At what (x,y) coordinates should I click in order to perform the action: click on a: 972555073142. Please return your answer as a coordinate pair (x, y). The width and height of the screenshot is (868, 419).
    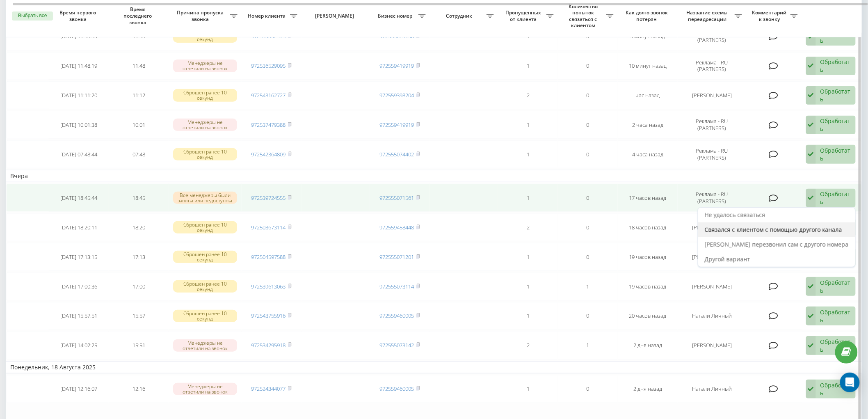
    Looking at the image, I should click on (397, 345).